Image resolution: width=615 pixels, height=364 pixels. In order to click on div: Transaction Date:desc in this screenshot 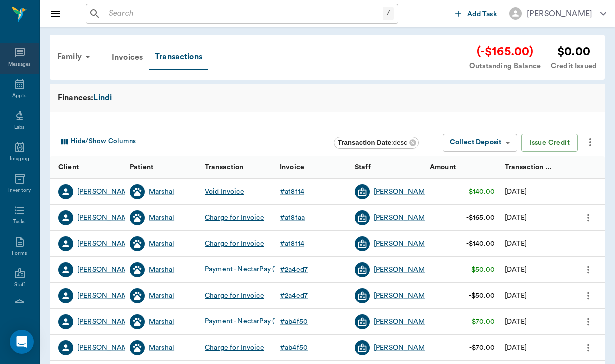, I will do `click(376, 143)`.